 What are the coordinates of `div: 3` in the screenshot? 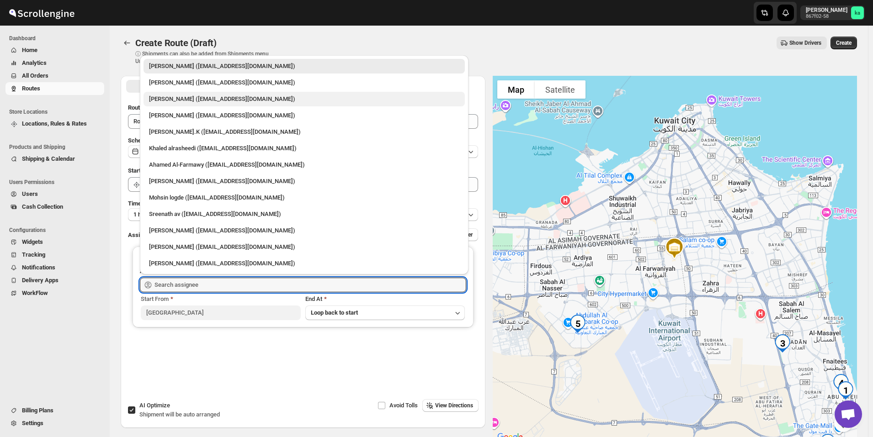 It's located at (782, 344).